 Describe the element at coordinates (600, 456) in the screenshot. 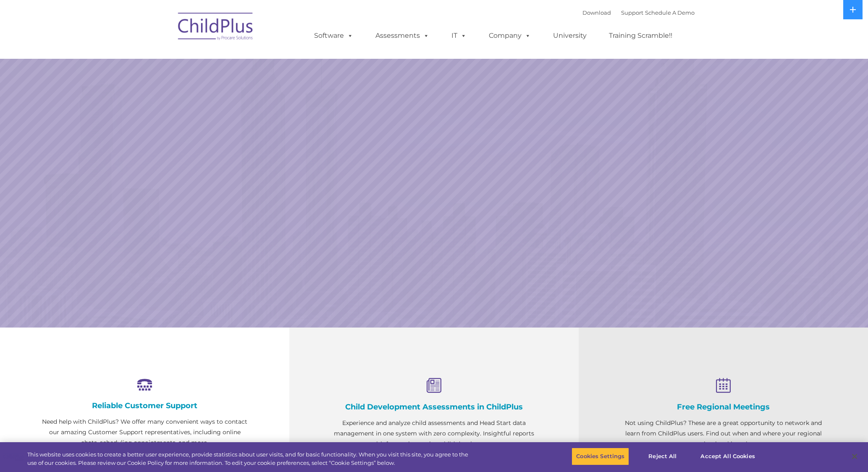

I see `button: Cookies Settings` at that location.